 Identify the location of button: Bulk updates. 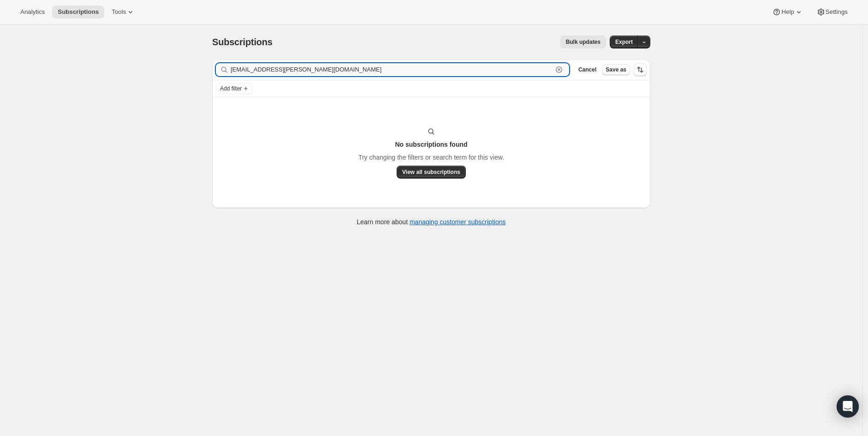
(582, 42).